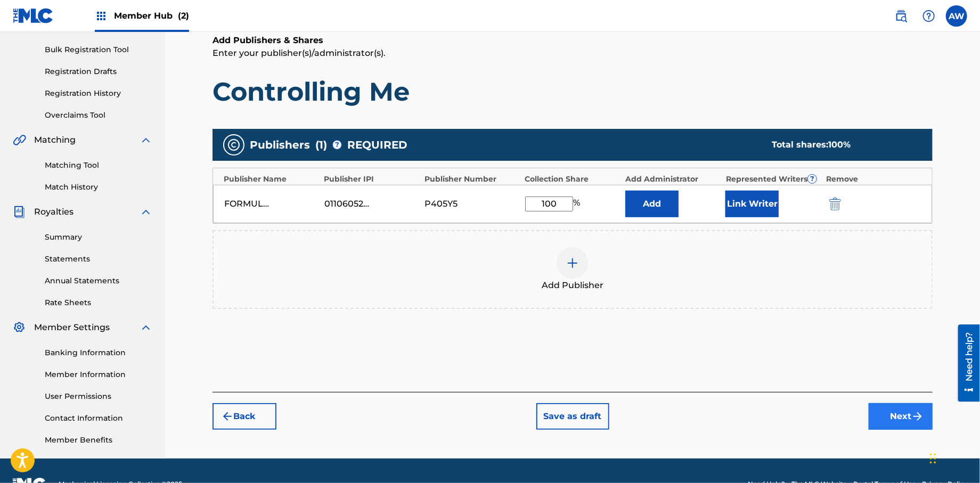 The width and height of the screenshot is (980, 483). What do you see at coordinates (99, 93) in the screenshot?
I see `a: Registration History` at bounding box center [99, 93].